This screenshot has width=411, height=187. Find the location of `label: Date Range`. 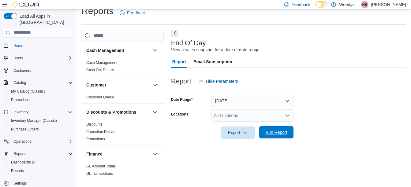

label: Date Range is located at coordinates (182, 100).